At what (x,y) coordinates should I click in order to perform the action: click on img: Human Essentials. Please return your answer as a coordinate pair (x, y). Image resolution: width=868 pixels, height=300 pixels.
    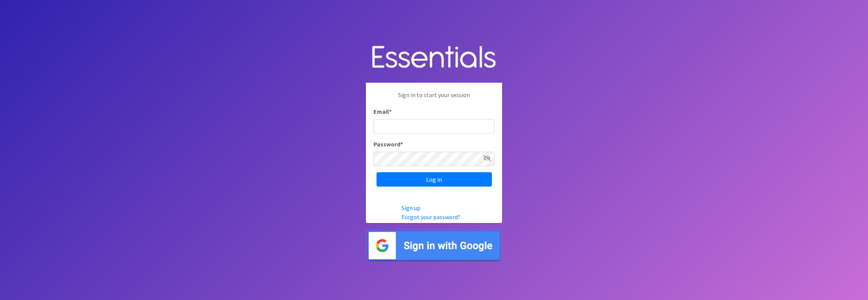
    Looking at the image, I should click on (434, 58).